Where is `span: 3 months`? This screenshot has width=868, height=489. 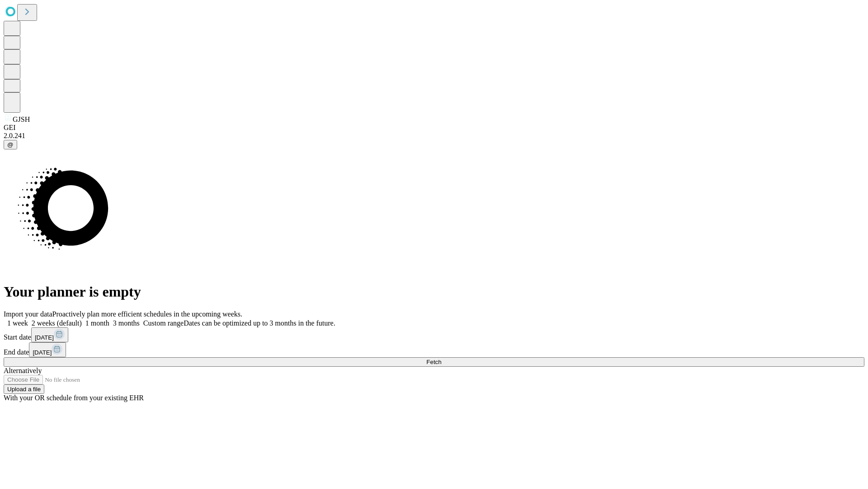 span: 3 months is located at coordinates (126, 323).